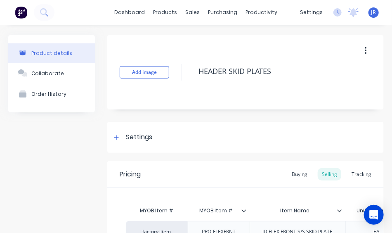  What do you see at coordinates (21, 12) in the screenshot?
I see `img: Factory` at bounding box center [21, 12].